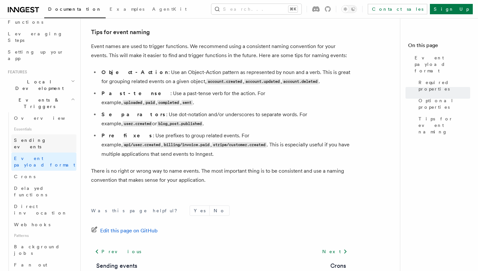  I want to click on a: Webhooks, so click(44, 225).